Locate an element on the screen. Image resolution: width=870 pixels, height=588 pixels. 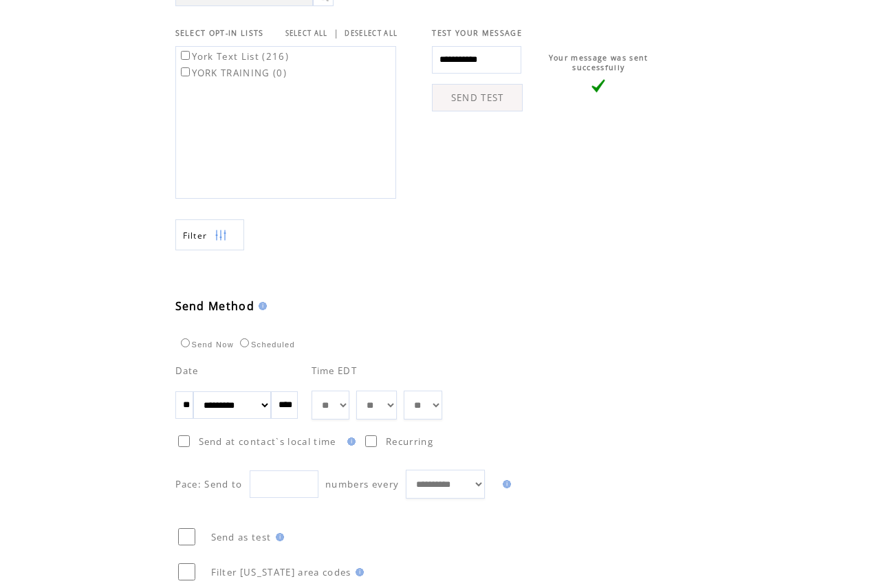
label: YORK TRAINING (0) is located at coordinates (232, 73).